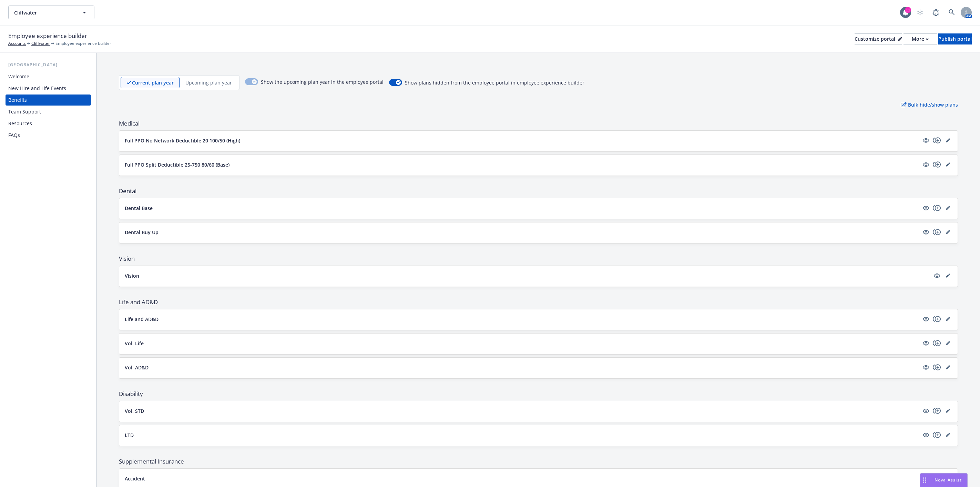 This screenshot has width=980, height=487. I want to click on a: Benefits, so click(48, 100).